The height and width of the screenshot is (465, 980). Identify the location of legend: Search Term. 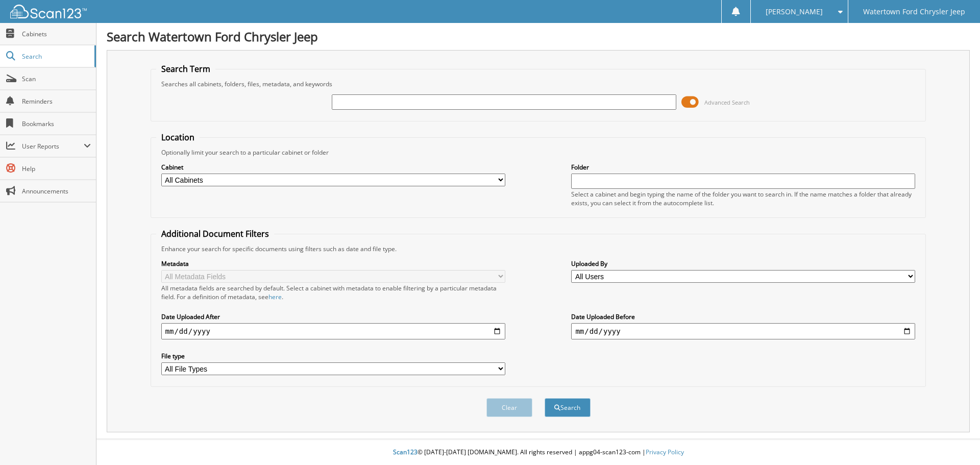
(186, 68).